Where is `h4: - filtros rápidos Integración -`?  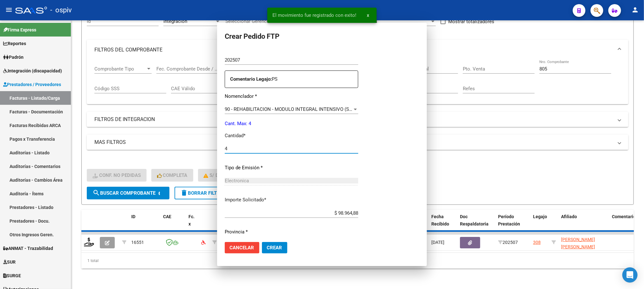 h4: - filtros rápidos Integración - is located at coordinates (357, 161).